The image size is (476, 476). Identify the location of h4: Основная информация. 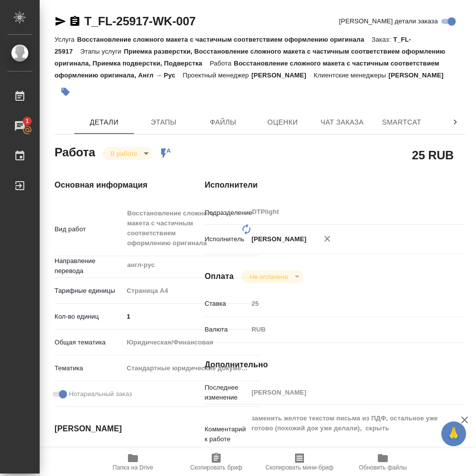
(110, 185).